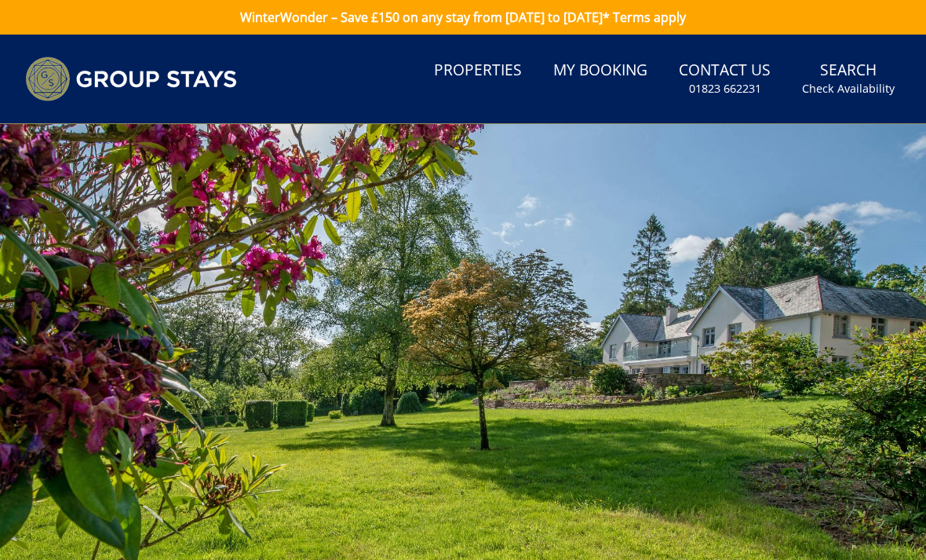 This screenshot has width=926, height=560. What do you see at coordinates (601, 70) in the screenshot?
I see `a: My Booking` at bounding box center [601, 70].